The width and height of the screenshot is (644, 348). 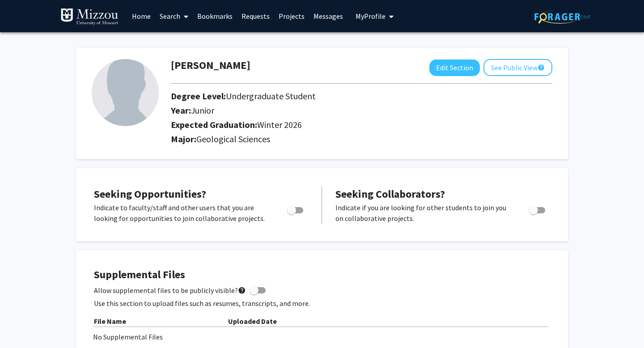 I want to click on p: Indicate if you are looking for other students to join you on collaborative projects., so click(x=424, y=213).